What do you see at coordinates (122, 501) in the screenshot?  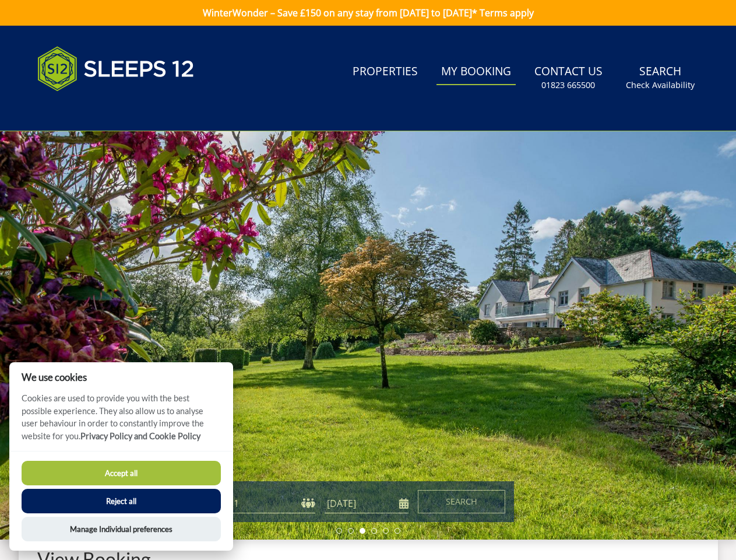 I see `button: Reject all` at bounding box center [122, 501].